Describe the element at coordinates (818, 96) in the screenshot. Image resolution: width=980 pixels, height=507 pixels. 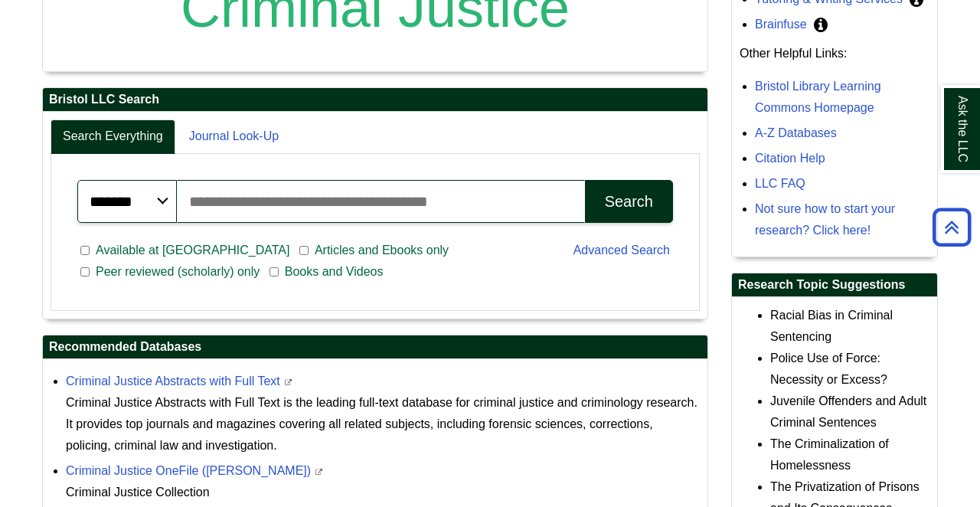
I see `a: Bristol Library Learning Commons Homepage` at that location.